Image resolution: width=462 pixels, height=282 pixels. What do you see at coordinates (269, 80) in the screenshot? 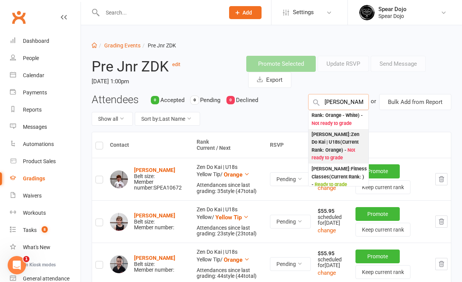
I see `button: Export` at bounding box center [269, 80].